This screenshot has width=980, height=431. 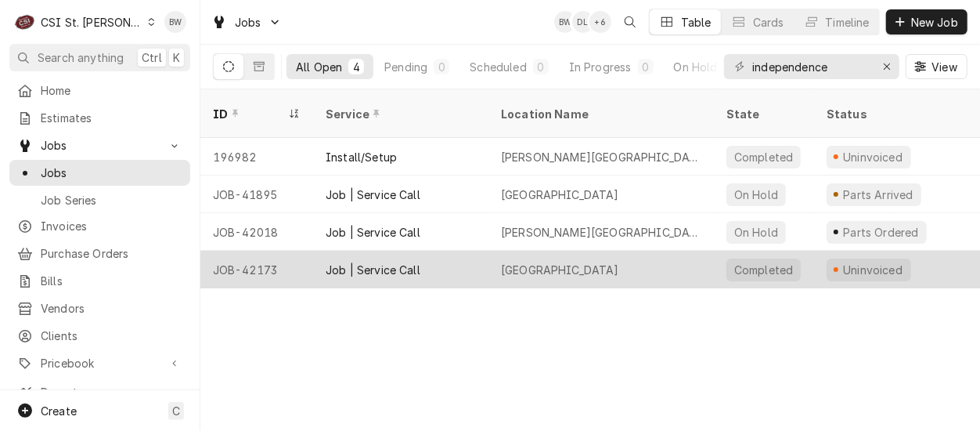 I want to click on div: CSI St. Louis's Avatar, so click(x=25, y=22).